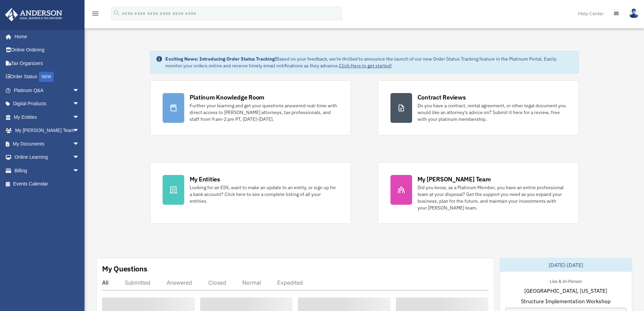 The image size is (644, 311). I want to click on div: Did you know, as a Platinum Member, you have an entire professional team at your disposal? Get th..., so click(492, 198).